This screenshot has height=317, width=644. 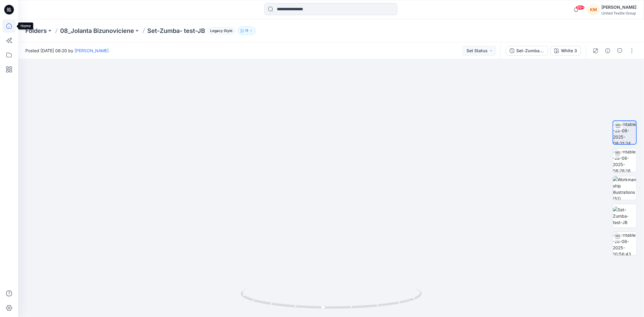 What do you see at coordinates (608, 51) in the screenshot?
I see `button: Details` at bounding box center [608, 51].